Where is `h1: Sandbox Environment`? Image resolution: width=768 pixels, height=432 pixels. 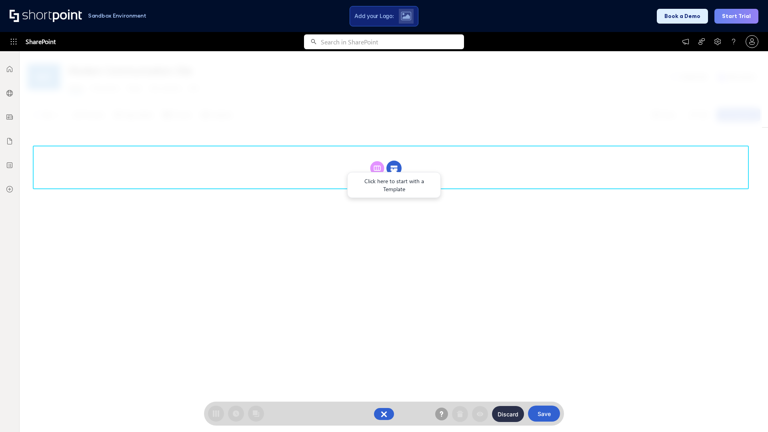 h1: Sandbox Environment is located at coordinates (117, 16).